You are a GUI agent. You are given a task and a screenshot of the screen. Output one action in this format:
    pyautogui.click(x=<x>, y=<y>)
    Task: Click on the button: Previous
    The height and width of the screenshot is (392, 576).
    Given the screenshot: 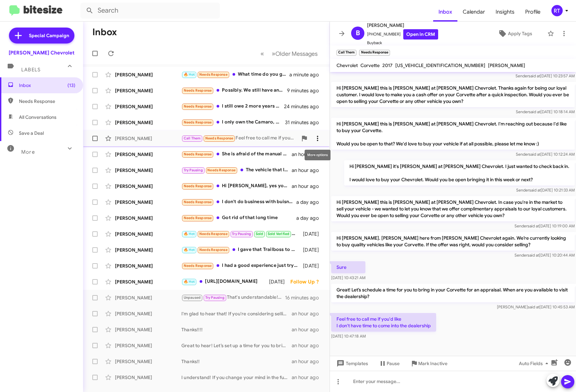 What is the action you would take?
    pyautogui.click(x=262, y=53)
    